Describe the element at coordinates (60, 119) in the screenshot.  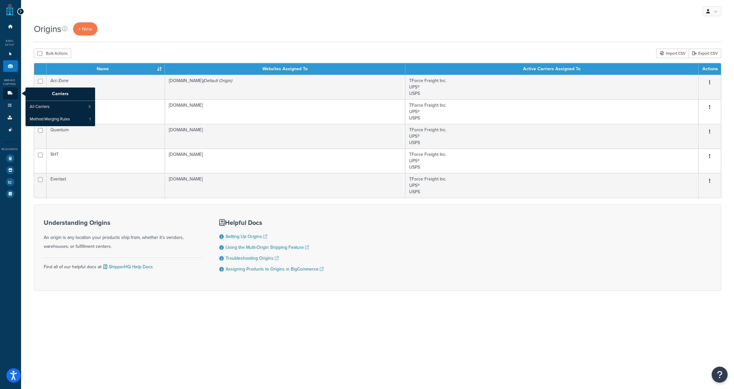
I see `li: Method Merging Rules` at that location.